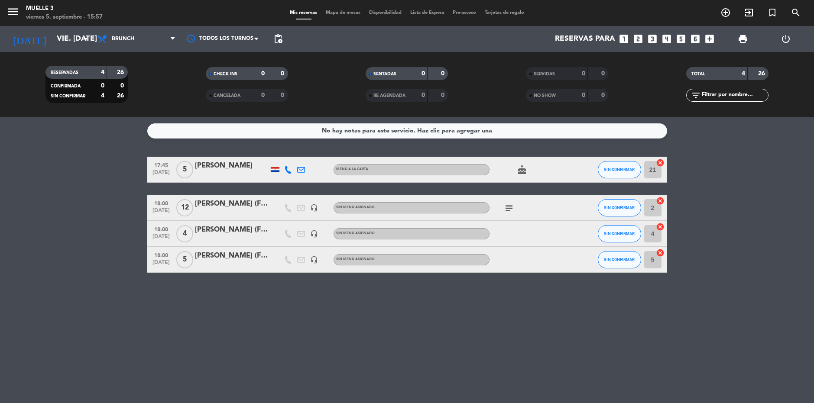 The width and height of the screenshot is (814, 403). What do you see at coordinates (773, 13) in the screenshot?
I see `i: turned_in_not` at bounding box center [773, 13].